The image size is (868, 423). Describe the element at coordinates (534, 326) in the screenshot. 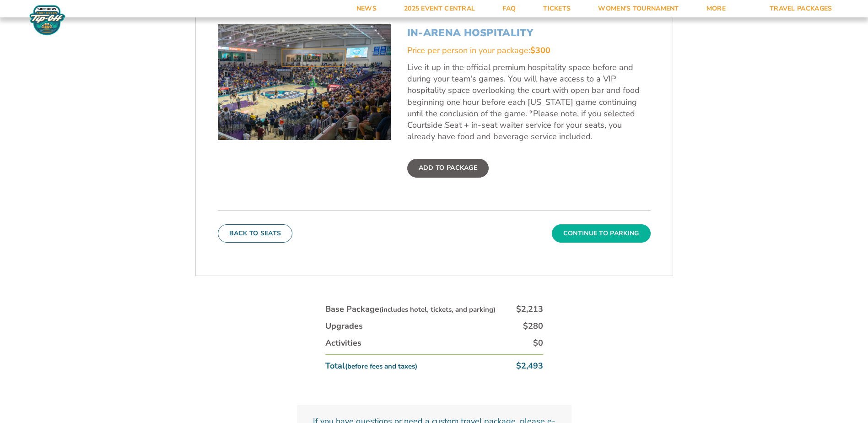

I see `div: $280` at that location.